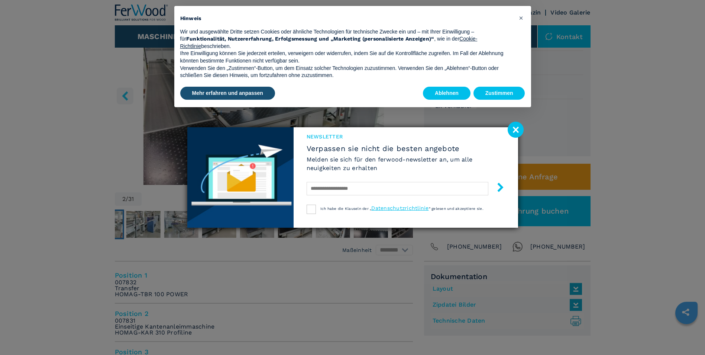 This screenshot has height=355, width=705. Describe the element at coordinates (406, 164) in the screenshot. I see `h6: Melden sie sich für den ferwood-newsletter an, um alle neuigkeiten zu erhalten` at that location.